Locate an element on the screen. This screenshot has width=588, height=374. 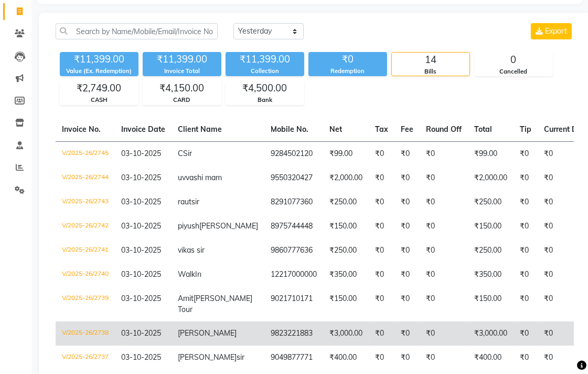
td: V/2025-26/2742 is located at coordinates (85, 226).